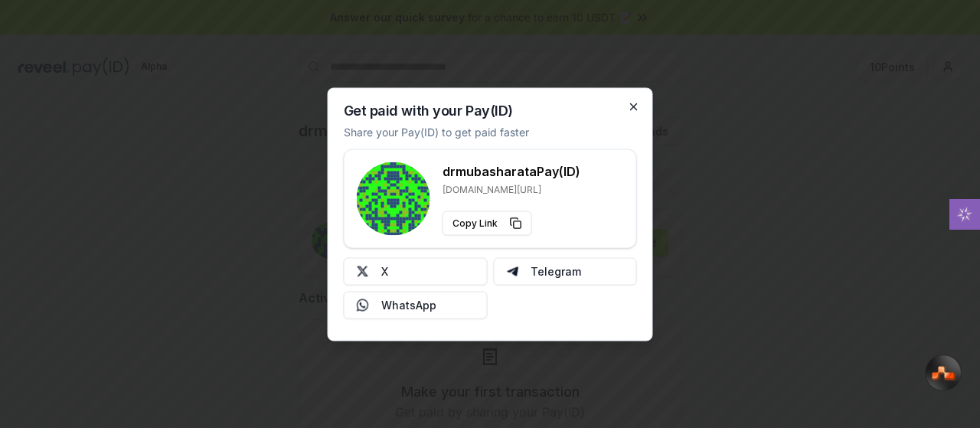  Describe the element at coordinates (512, 171) in the screenshot. I see `h3: drmubasharata Pay(ID)` at that location.